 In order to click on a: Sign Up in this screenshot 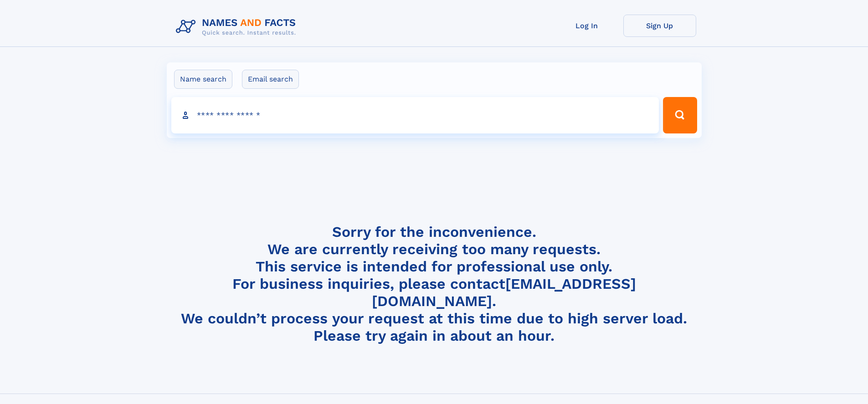, I will do `click(659, 26)`.